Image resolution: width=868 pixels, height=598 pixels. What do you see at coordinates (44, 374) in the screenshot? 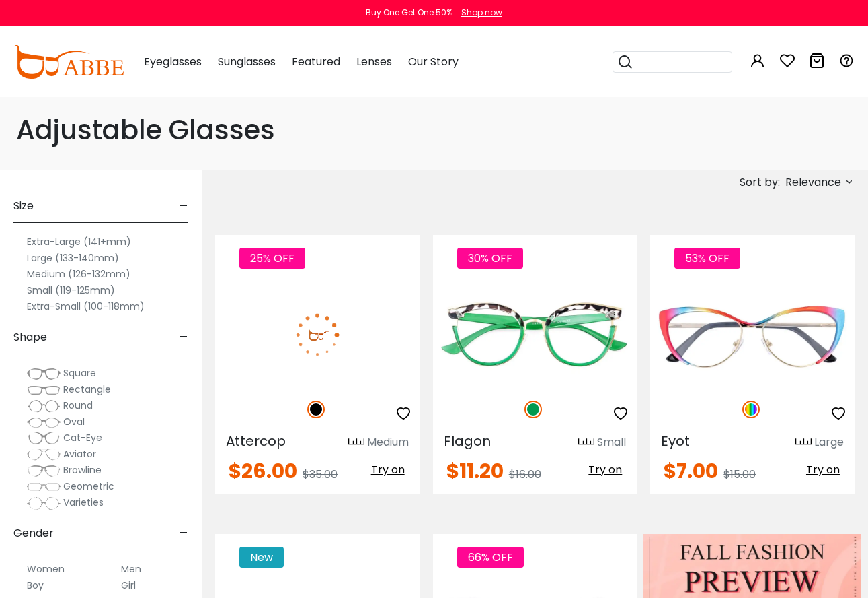
I see `img: Square.png` at bounding box center [44, 374].